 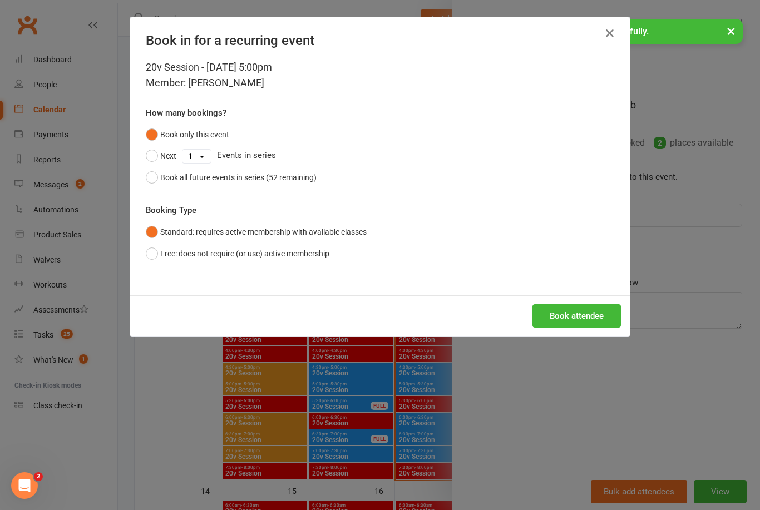 What do you see at coordinates (256, 232) in the screenshot?
I see `button: Standard: requires active membership with available classes` at bounding box center [256, 232].